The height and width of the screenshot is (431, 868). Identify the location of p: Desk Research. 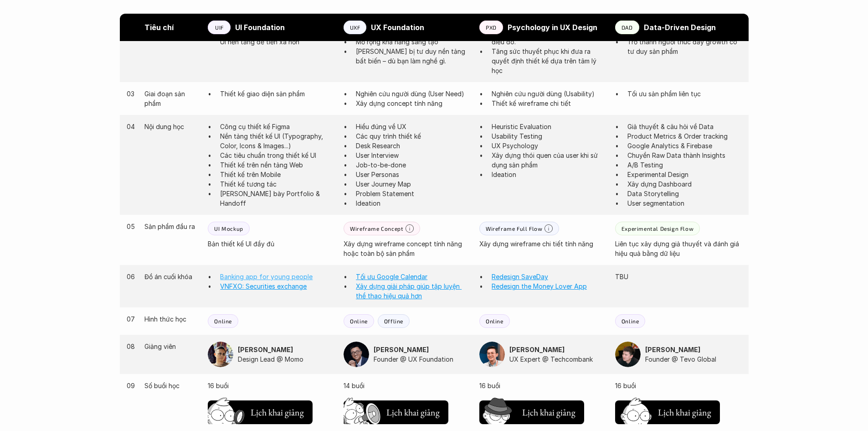
(413, 145).